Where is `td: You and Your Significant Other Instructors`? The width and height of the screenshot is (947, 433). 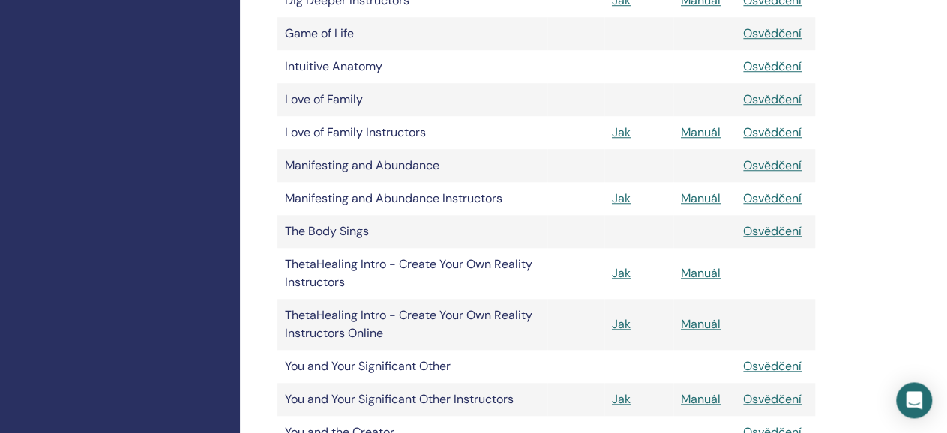 td: You and Your Significant Other Instructors is located at coordinates (412, 400).